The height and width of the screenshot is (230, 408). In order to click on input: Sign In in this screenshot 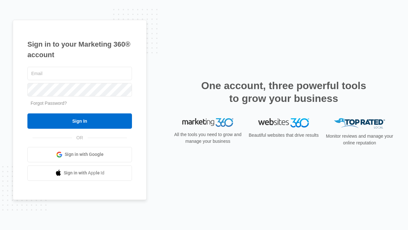, I will do `click(80, 121)`.